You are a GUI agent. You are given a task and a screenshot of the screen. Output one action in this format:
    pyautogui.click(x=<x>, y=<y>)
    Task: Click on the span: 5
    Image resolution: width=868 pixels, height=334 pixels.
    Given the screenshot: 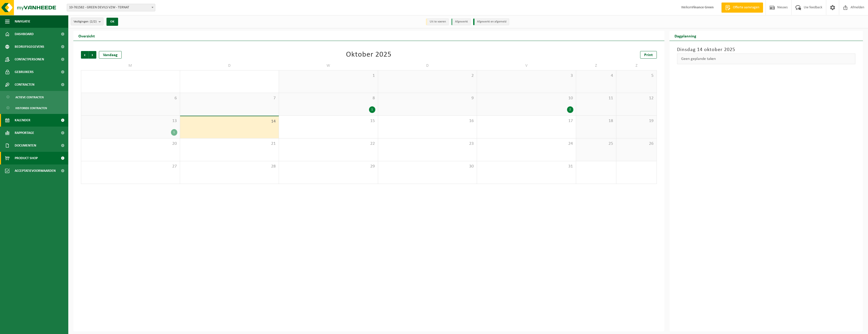 What is the action you would take?
    pyautogui.click(x=636, y=76)
    